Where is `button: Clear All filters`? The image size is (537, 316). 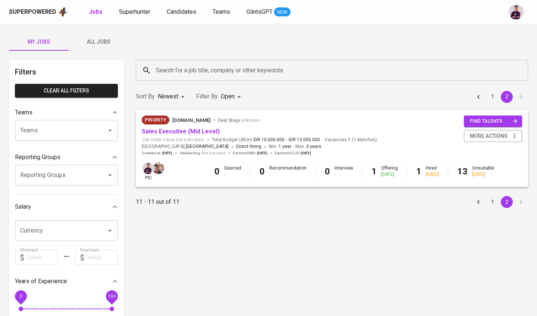
button: Clear All filters is located at coordinates (66, 91).